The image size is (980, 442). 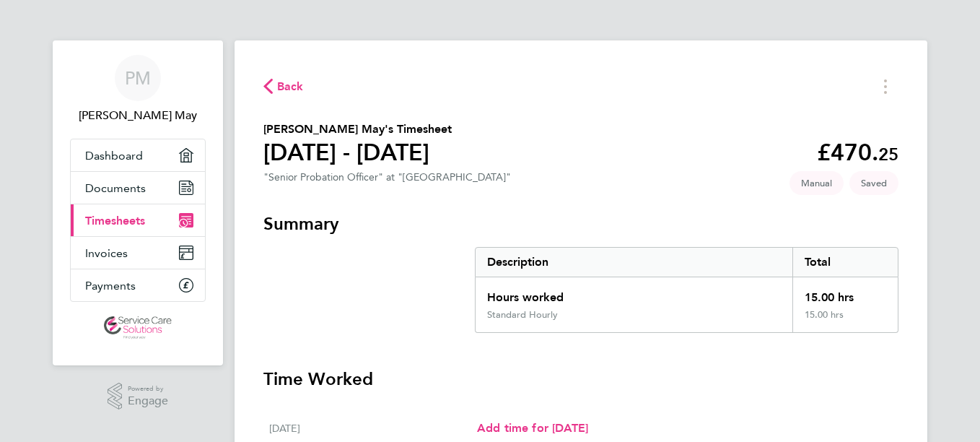 What do you see at coordinates (523, 315) in the screenshot?
I see `div: Standard Hourly` at bounding box center [523, 315].